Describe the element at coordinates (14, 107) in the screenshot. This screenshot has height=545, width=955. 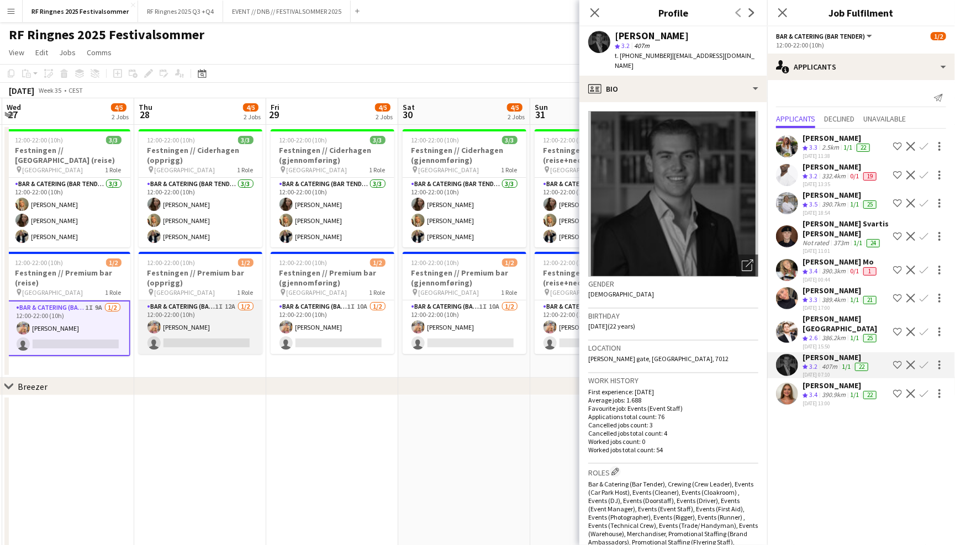
I see `span: Wed` at that location.